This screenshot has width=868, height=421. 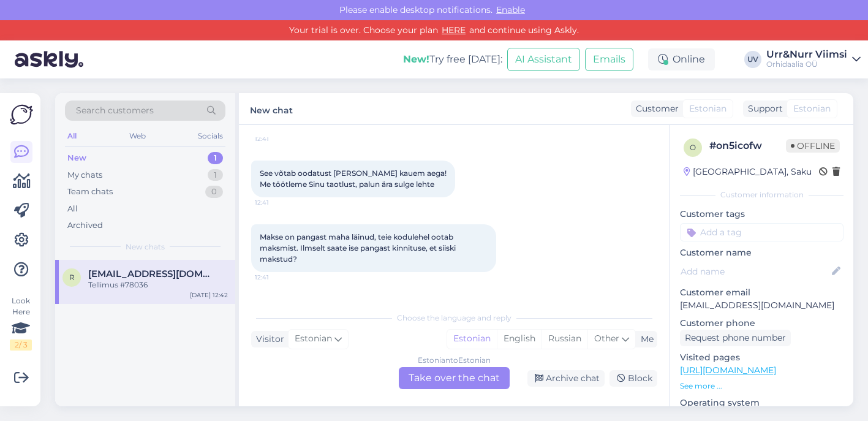 I want to click on span: ringa.patrael@gmail.com, so click(x=152, y=274).